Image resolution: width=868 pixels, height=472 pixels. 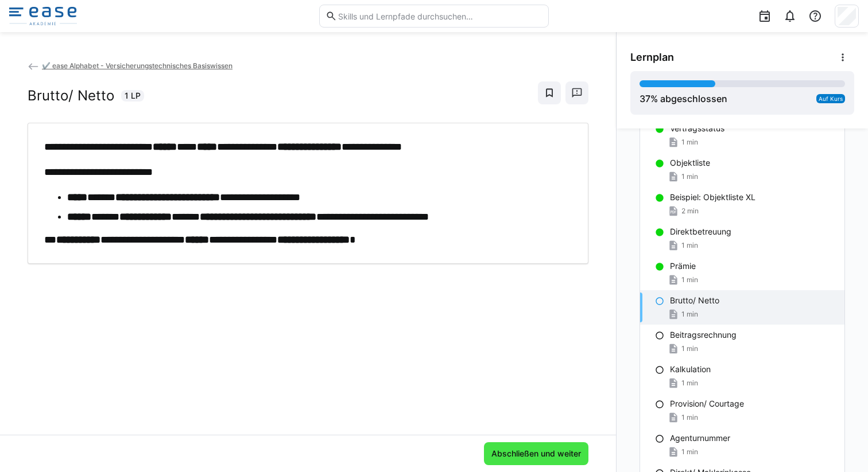 What do you see at coordinates (682, 99) in the screenshot?
I see `div: % abgeschlossen` at bounding box center [682, 99].